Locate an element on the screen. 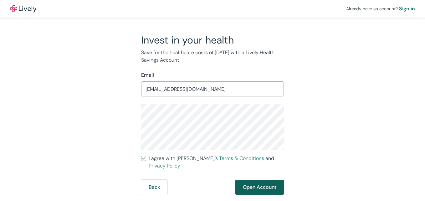 This screenshot has height=201, width=425. a: LivelyLively is located at coordinates (23, 9).